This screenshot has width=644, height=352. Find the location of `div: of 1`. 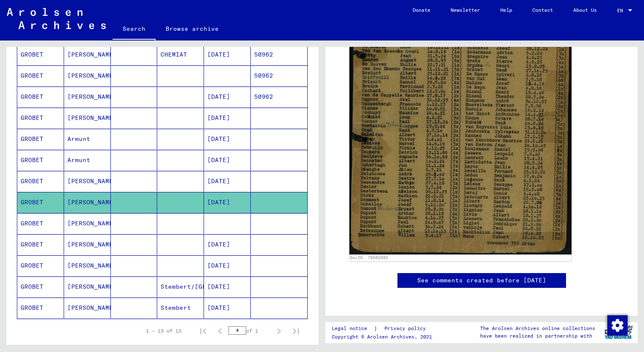

div: of 1 is located at coordinates (250, 330).